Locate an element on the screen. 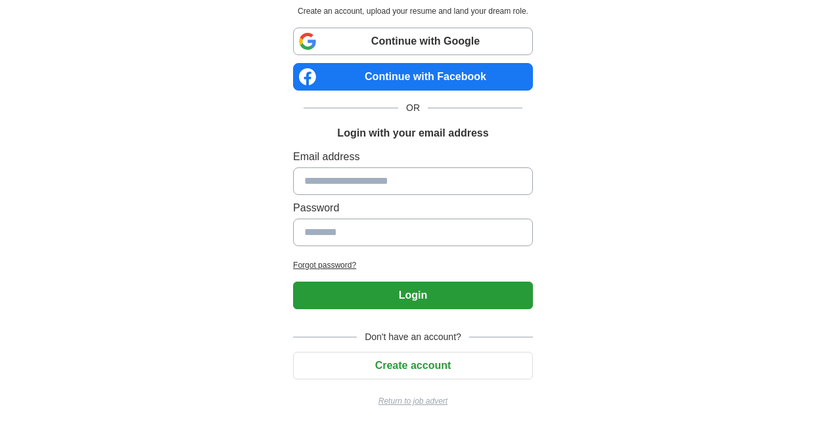 Image resolution: width=826 pixels, height=428 pixels. h2: Forgot password? is located at coordinates (412, 265).